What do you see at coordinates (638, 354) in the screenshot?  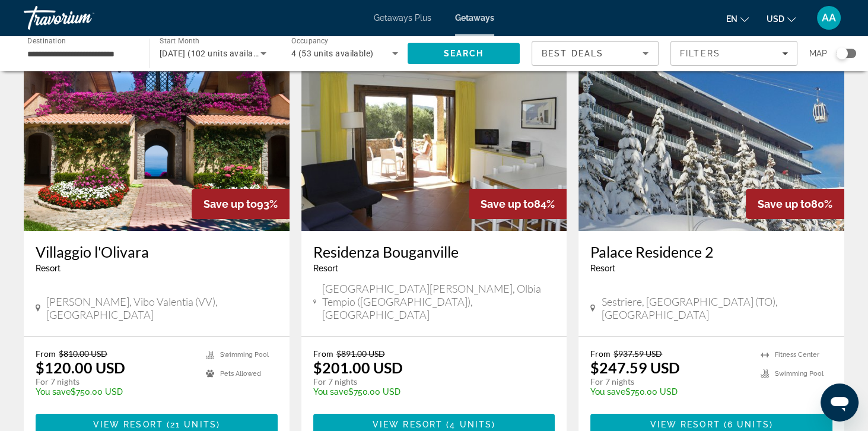 I see `span: $937.59 USD` at bounding box center [638, 354].